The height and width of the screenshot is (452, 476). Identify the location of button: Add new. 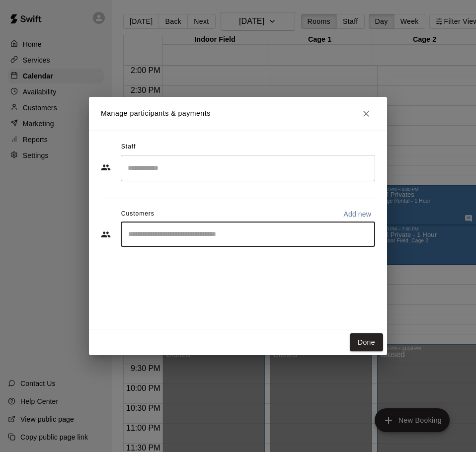
(357, 214).